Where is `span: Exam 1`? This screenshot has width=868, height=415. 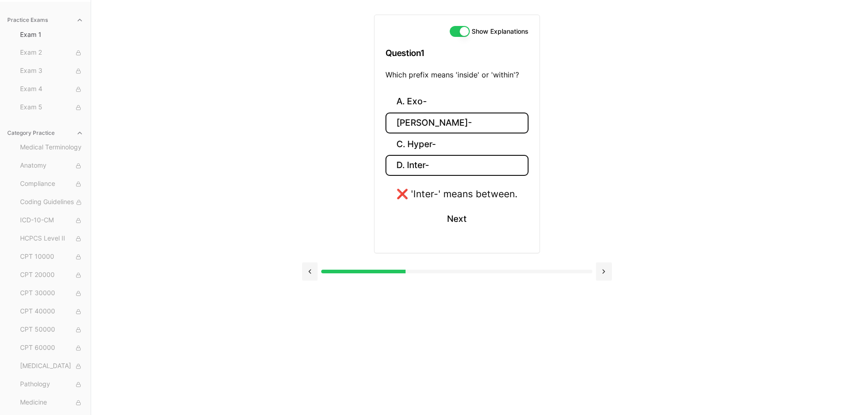
span: Exam 1 is located at coordinates (52, 35).